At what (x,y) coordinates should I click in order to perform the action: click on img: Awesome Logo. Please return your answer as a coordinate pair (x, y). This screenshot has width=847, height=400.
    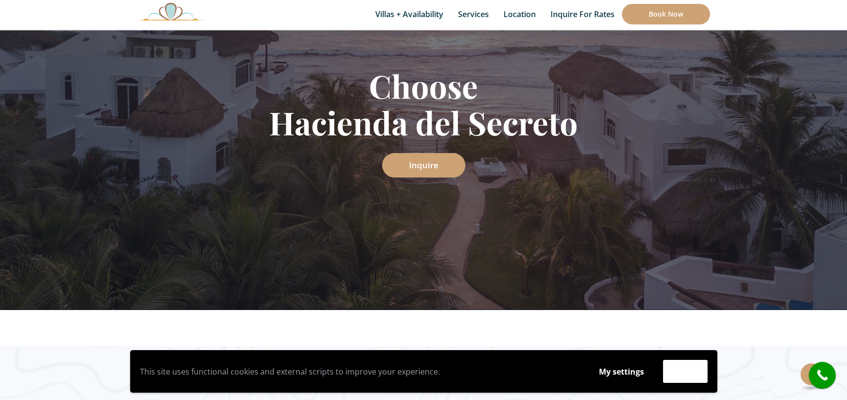
    Looking at the image, I should click on (171, 11).